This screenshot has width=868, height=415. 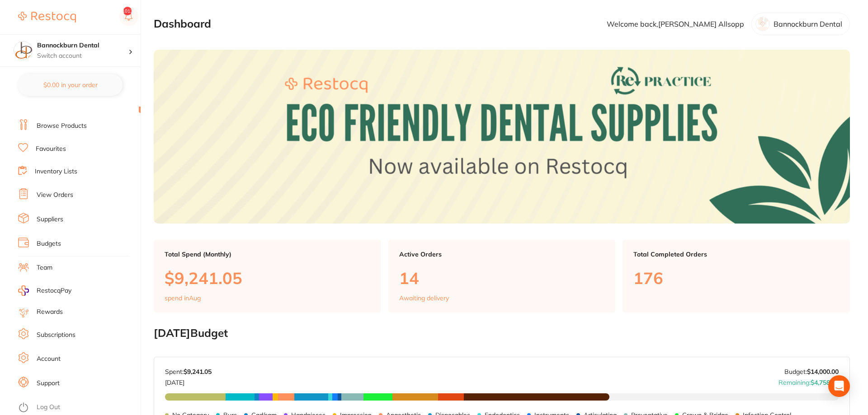 I want to click on a: Inventory Lists, so click(x=56, y=171).